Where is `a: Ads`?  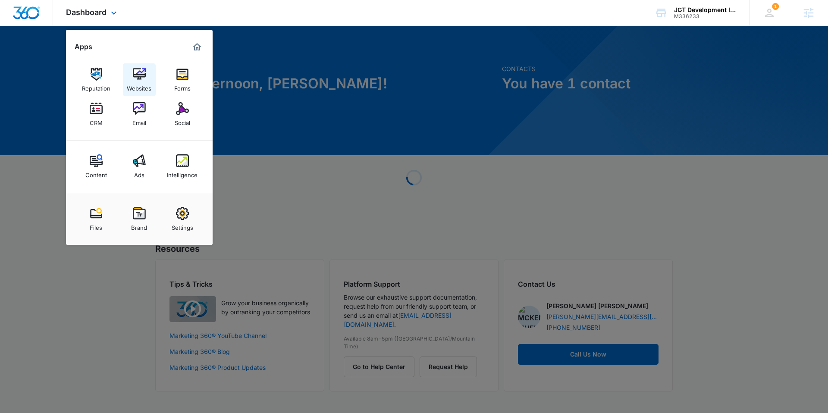
a: Ads is located at coordinates (139, 167).